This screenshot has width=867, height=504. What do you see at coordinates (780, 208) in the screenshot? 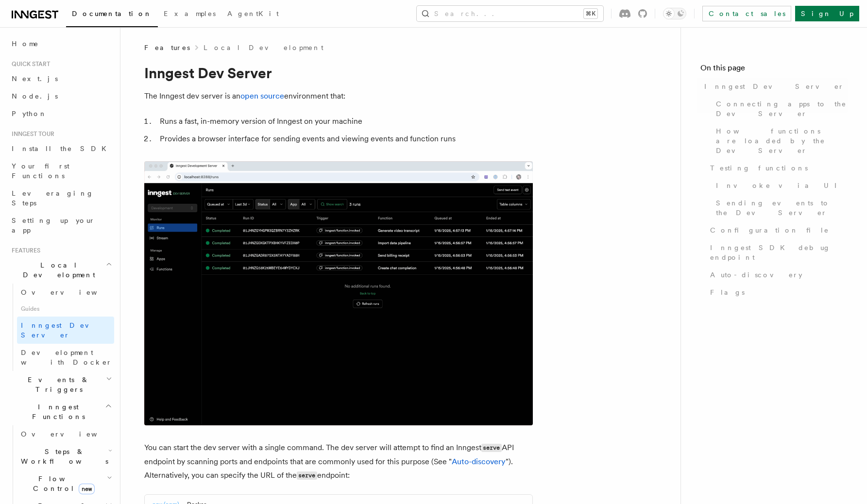
I see `a: Sending events to the Dev Server` at bounding box center [780, 208].